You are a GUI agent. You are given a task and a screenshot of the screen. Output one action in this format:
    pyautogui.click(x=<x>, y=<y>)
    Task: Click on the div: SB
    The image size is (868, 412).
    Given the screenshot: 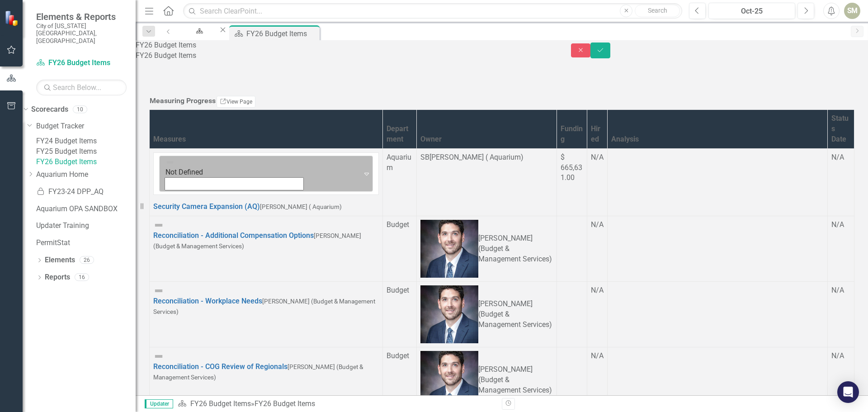 What is the action you would take?
    pyautogui.click(x=425, y=157)
    